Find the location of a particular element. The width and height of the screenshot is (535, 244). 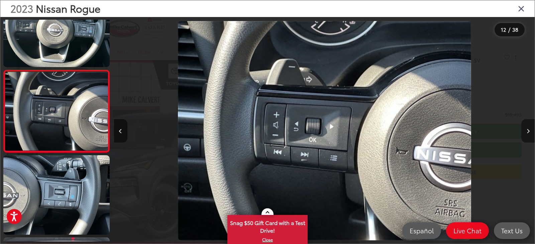

span: Live Chat is located at coordinates (467, 231).